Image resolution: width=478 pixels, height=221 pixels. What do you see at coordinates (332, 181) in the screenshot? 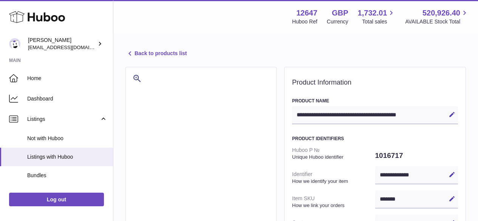
I see `strong: How we identify your item` at bounding box center [332, 181].